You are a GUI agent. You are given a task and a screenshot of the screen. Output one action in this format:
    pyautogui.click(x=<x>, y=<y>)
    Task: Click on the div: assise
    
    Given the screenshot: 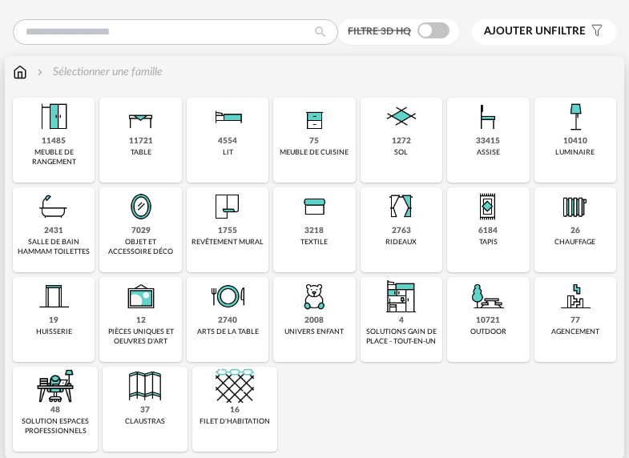 What is the action you would take?
    pyautogui.click(x=488, y=152)
    